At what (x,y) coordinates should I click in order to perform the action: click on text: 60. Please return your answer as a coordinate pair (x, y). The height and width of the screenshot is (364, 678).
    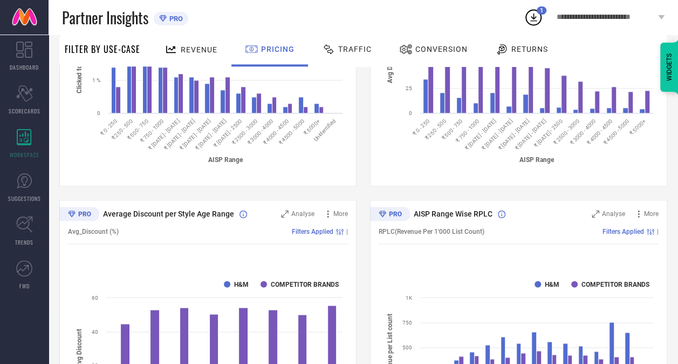
    Looking at the image, I should click on (95, 297).